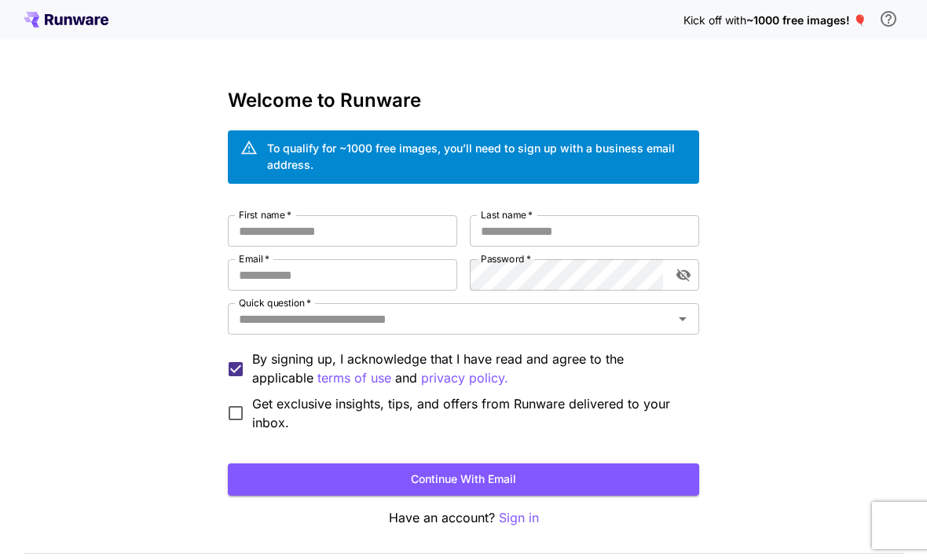 The image size is (927, 560). I want to click on button: Open, so click(683, 319).